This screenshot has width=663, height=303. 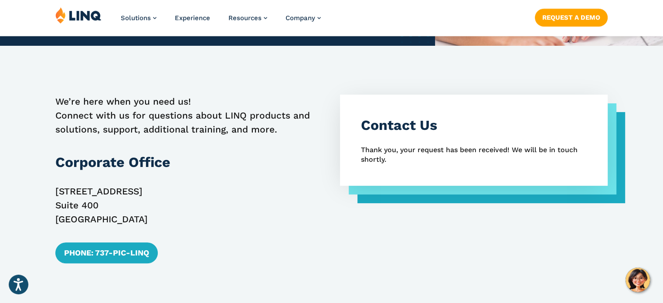 What do you see at coordinates (136, 18) in the screenshot?
I see `span: Solutions` at bounding box center [136, 18].